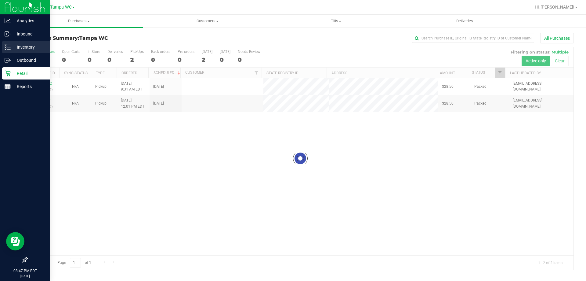 The height and width of the screenshot is (281, 586). What do you see at coordinates (465, 21) in the screenshot?
I see `span: Deliveries` at bounding box center [465, 21].